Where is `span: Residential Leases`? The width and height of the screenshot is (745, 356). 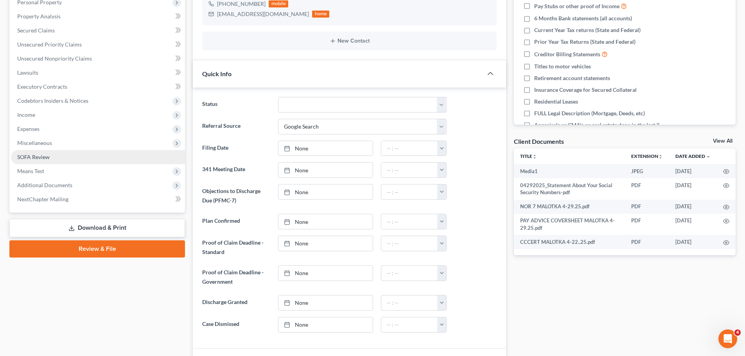
span: Residential Leases is located at coordinates (556, 102).